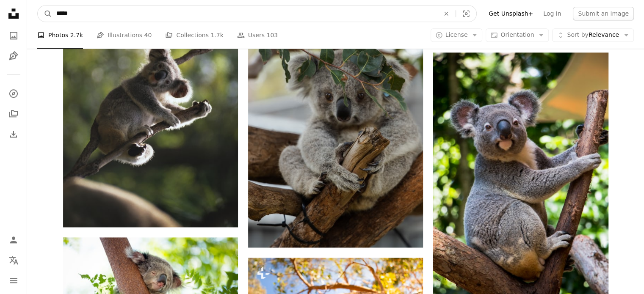  I want to click on a: Download History, so click(13, 135).